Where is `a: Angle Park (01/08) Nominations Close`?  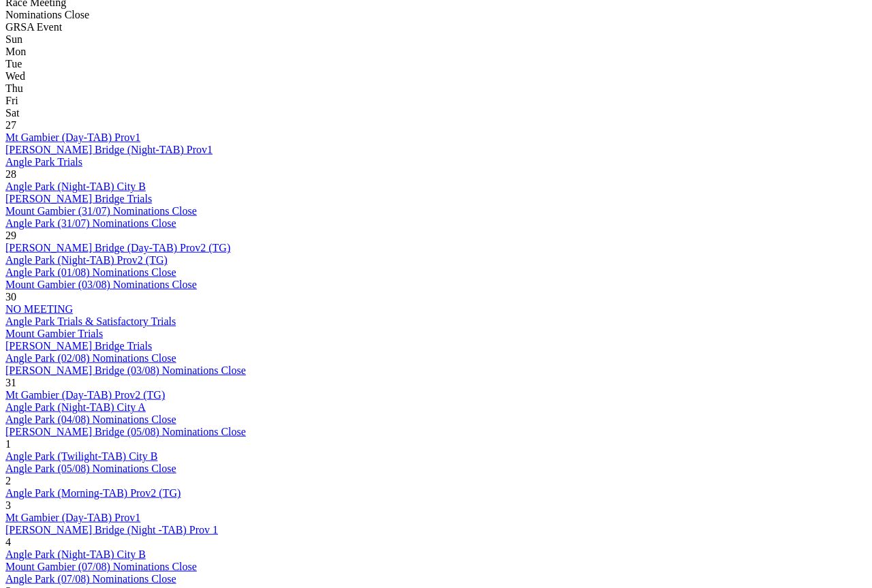 a: Angle Park (01/08) Nominations Close is located at coordinates (91, 272).